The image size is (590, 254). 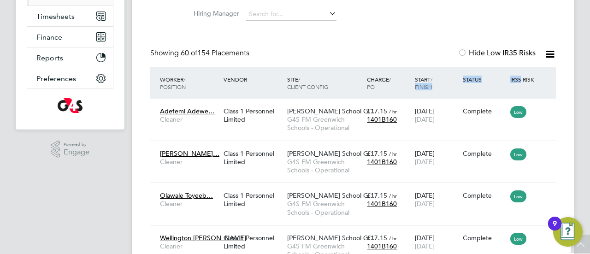 What do you see at coordinates (568, 232) in the screenshot?
I see `button: Open Resource Center, 9 new notifications` at bounding box center [568, 232].